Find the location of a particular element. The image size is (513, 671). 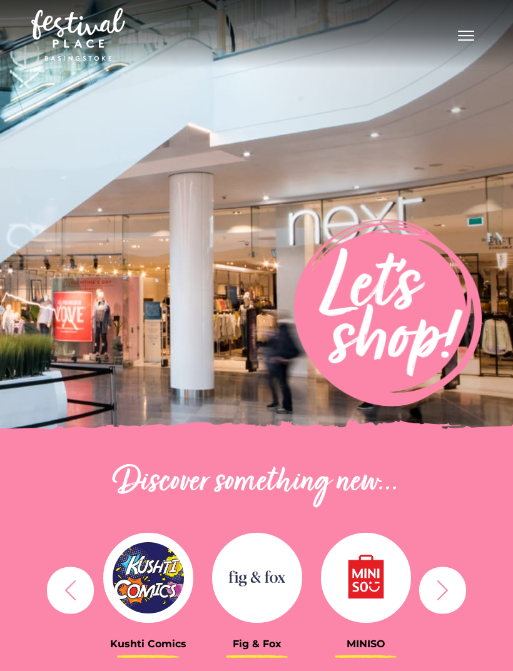

h3: Fig & Fox is located at coordinates (257, 644).